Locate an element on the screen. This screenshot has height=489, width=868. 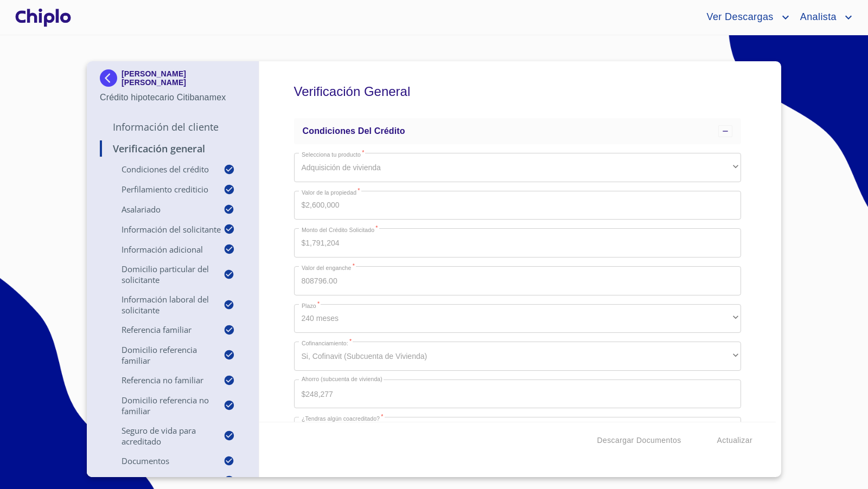
p: Asalariado is located at coordinates (162, 209).